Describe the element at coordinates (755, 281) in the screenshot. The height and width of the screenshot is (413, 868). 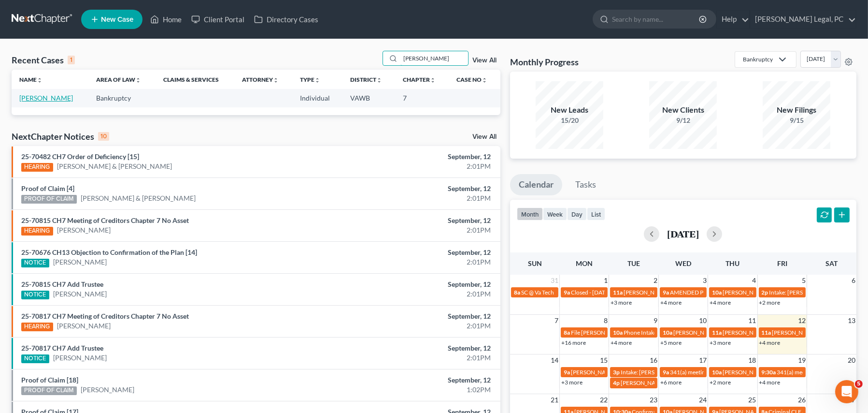
I see `span: 4` at that location.